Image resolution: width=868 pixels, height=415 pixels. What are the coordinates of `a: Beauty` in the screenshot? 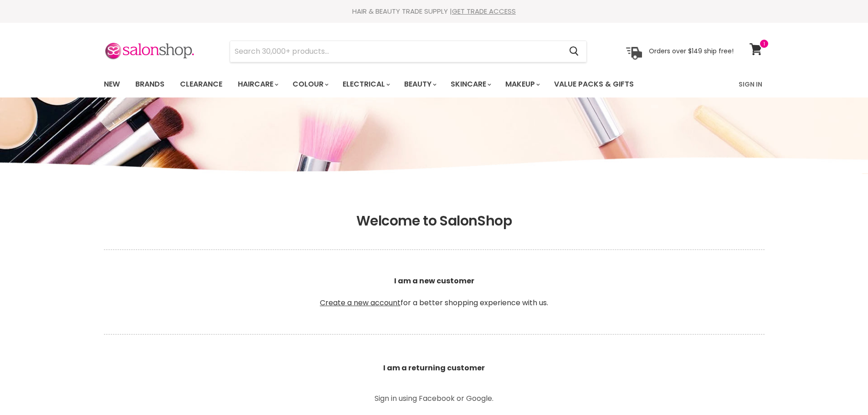 It's located at (419, 84).